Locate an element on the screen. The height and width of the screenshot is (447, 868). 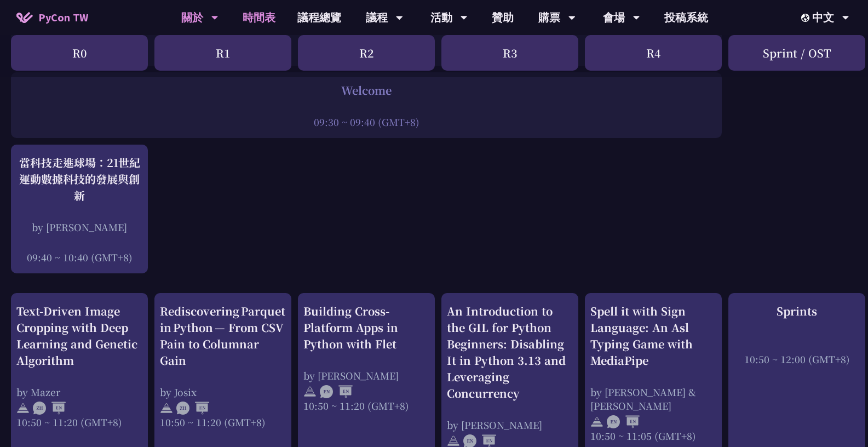
div: 09:30 ~ 09:40 (GMT+8) is located at coordinates (366, 121).